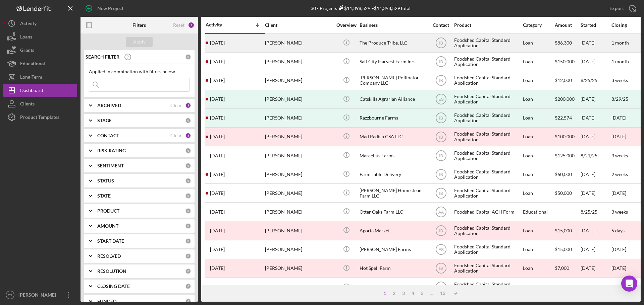  I want to click on div: Razzbourne Farms, so click(393, 118).